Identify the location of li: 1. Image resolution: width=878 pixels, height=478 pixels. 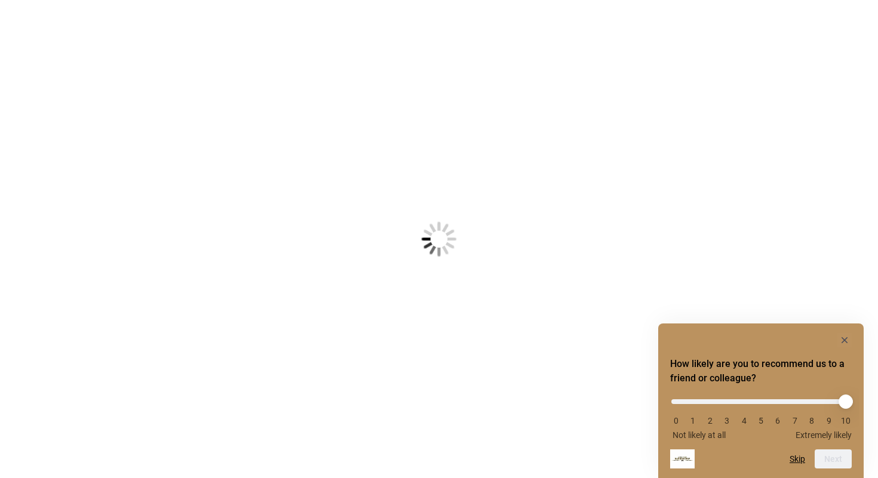
(693, 421).